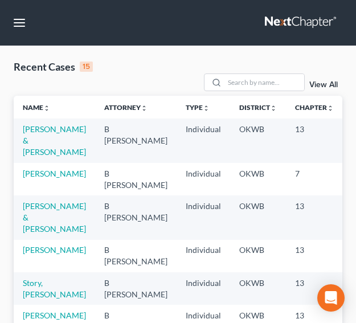  What do you see at coordinates (126, 107) in the screenshot?
I see `a: Attorneyunfold_more` at bounding box center [126, 107].